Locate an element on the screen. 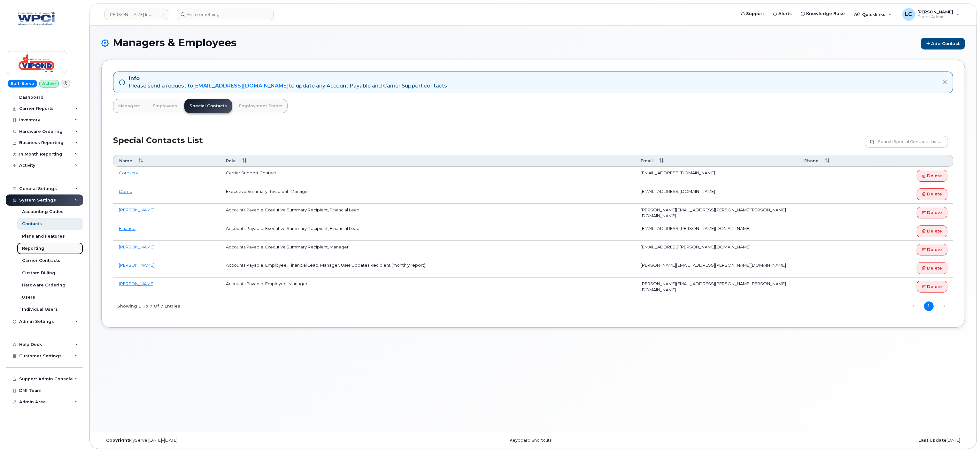  a: Add Contact is located at coordinates (942, 43).